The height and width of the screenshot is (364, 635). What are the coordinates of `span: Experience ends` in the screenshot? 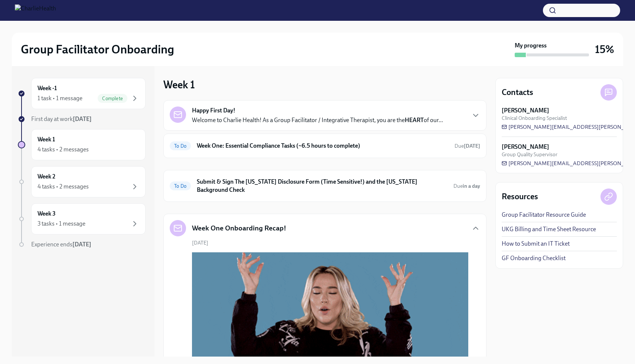 It's located at (61, 244).